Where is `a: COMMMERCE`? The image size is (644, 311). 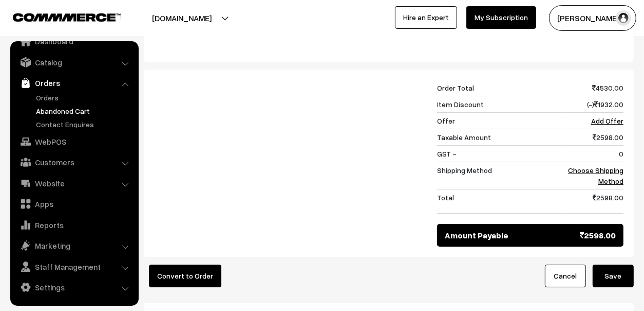 a: COMMMERCE is located at coordinates (57, 16).